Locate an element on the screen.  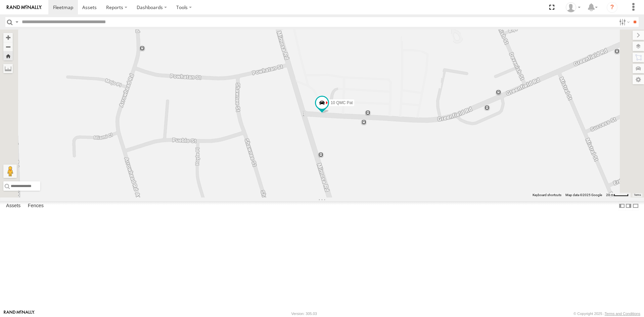
label: Fences is located at coordinates (36, 206).